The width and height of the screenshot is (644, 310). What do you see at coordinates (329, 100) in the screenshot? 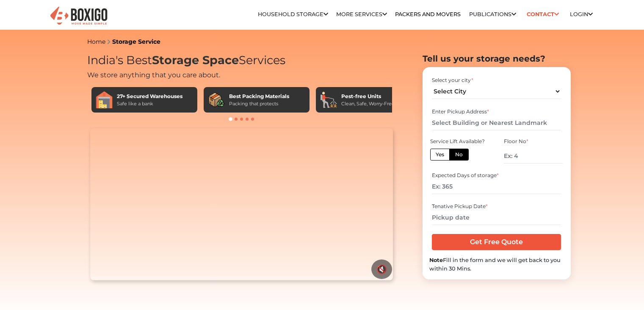
I see `img: Pest-free Units` at bounding box center [329, 100].